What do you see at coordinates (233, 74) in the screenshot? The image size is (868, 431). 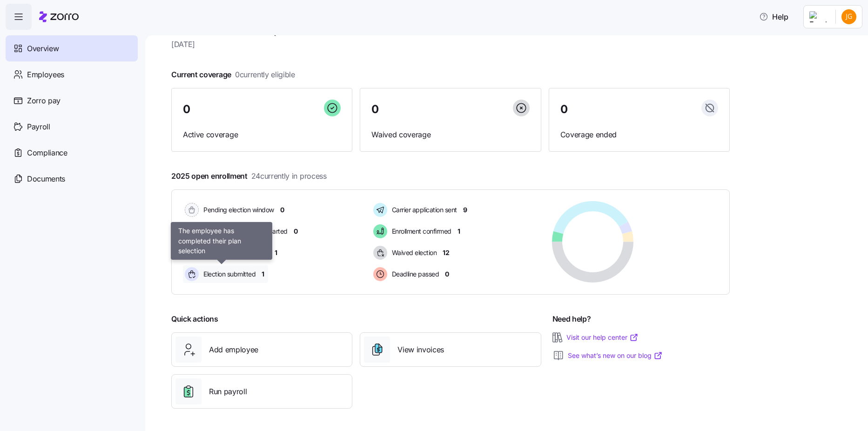 I see `span: Current coverage` at bounding box center [233, 74].